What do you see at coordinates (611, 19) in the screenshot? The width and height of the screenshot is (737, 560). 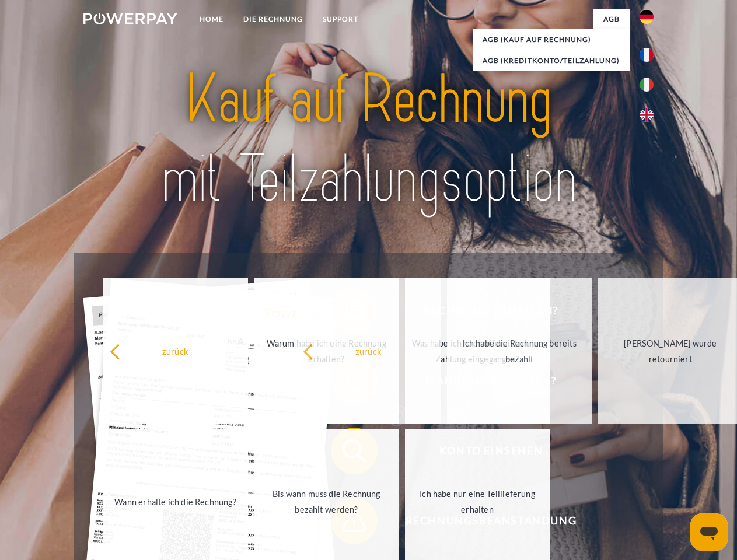 I see `a: agb` at bounding box center [611, 19].